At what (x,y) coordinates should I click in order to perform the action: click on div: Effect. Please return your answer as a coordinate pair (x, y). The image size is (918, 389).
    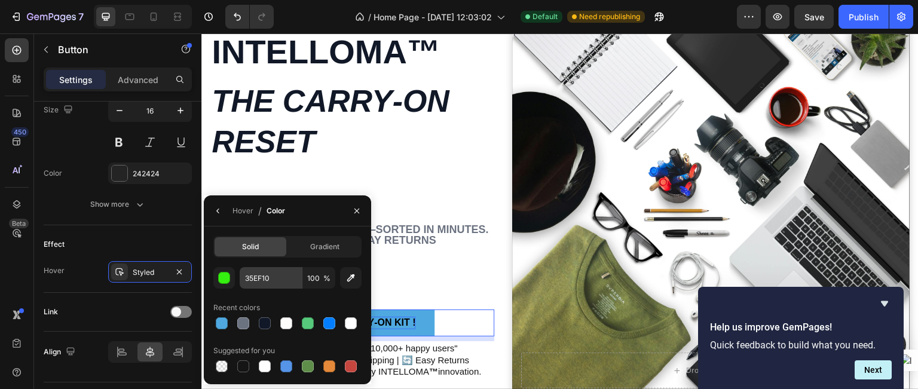
    Looking at the image, I should click on (54, 244).